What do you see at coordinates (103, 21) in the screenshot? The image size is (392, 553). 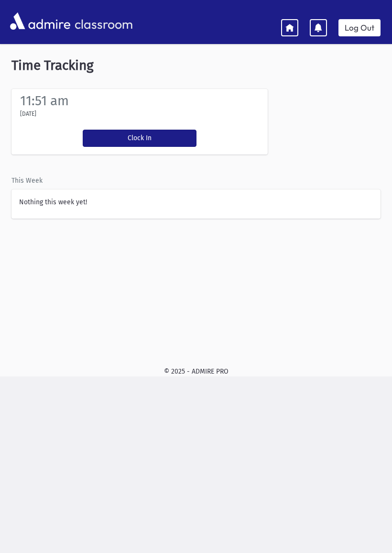 I see `span: classroom` at bounding box center [103, 21].